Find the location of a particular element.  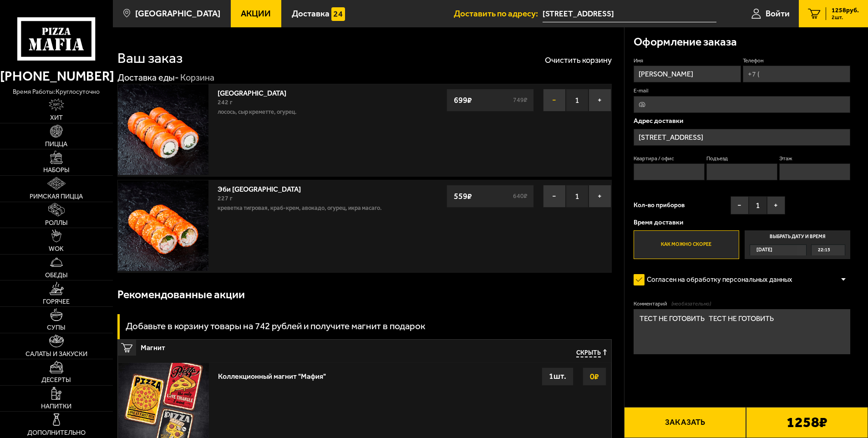

div: Коллекционный магнит "Мафия" is located at coordinates (272, 374).